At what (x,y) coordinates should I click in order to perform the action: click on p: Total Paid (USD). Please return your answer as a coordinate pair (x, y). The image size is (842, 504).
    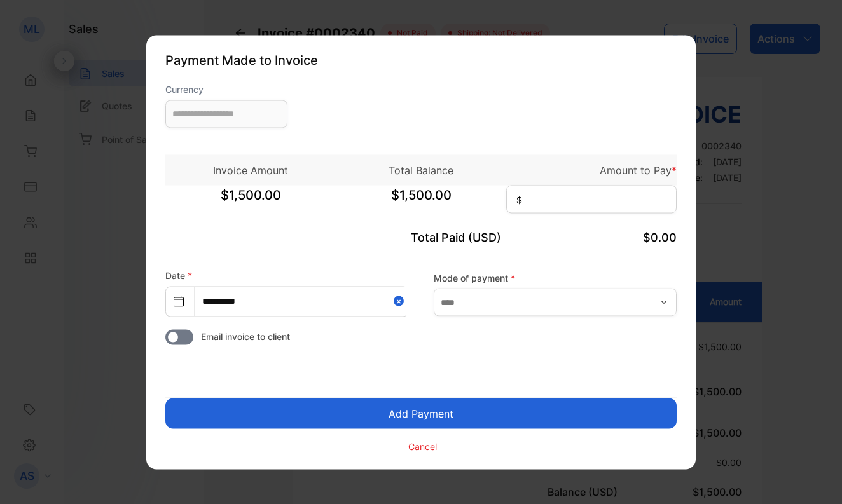
    Looking at the image, I should click on (421, 236).